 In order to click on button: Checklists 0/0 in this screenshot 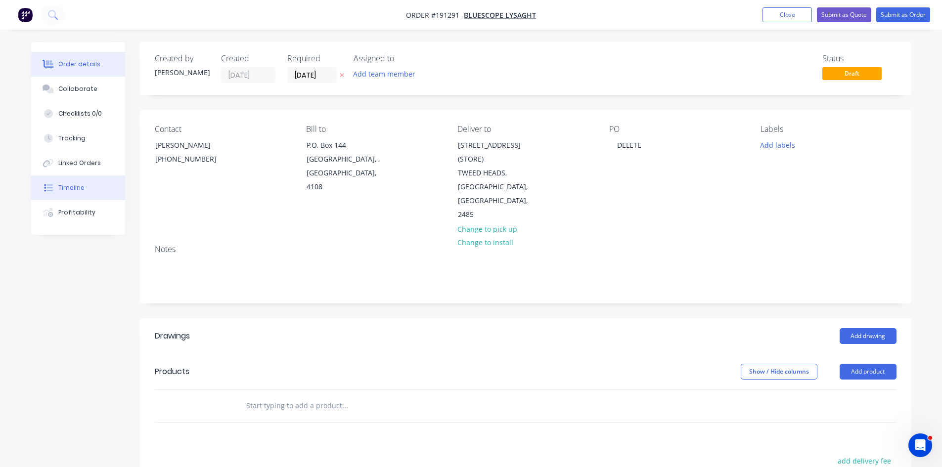, I will do `click(78, 114)`.